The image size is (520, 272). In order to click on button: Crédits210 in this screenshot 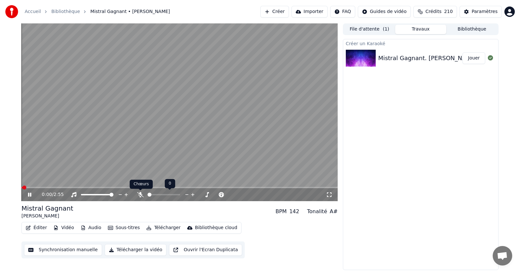, I will do `click(435, 12)`.